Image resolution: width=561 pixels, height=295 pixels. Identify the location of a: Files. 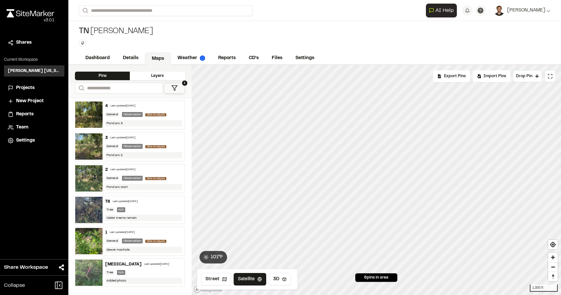
(277, 58).